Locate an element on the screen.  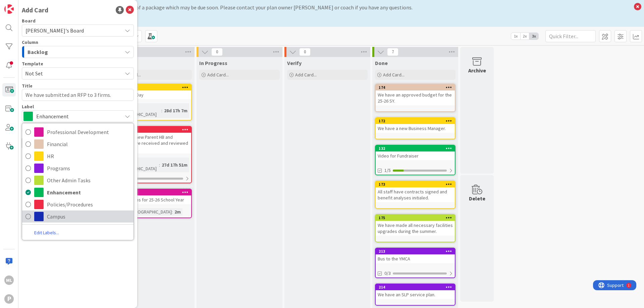
div: Video for Fundraiser is located at coordinates (415, 156).